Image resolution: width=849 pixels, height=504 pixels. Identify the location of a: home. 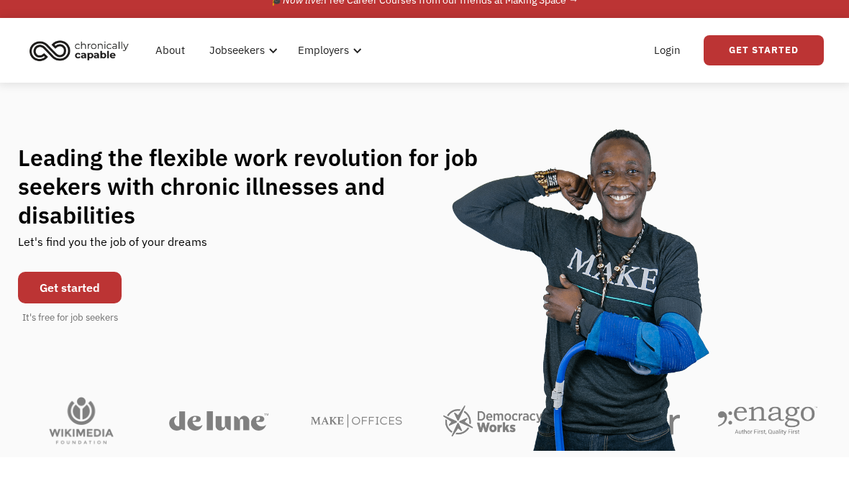
(82, 51).